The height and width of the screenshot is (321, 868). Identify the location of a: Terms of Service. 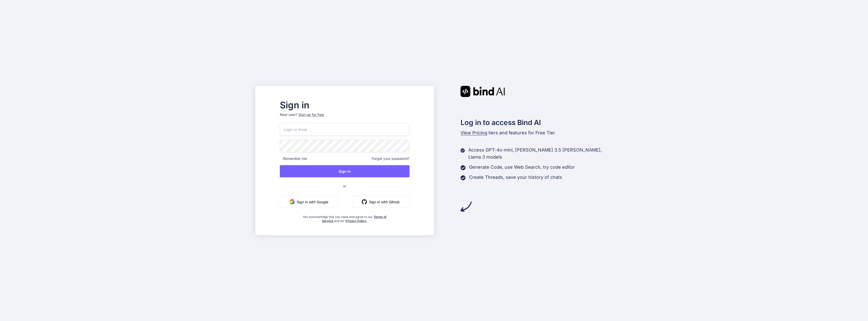
(355, 218).